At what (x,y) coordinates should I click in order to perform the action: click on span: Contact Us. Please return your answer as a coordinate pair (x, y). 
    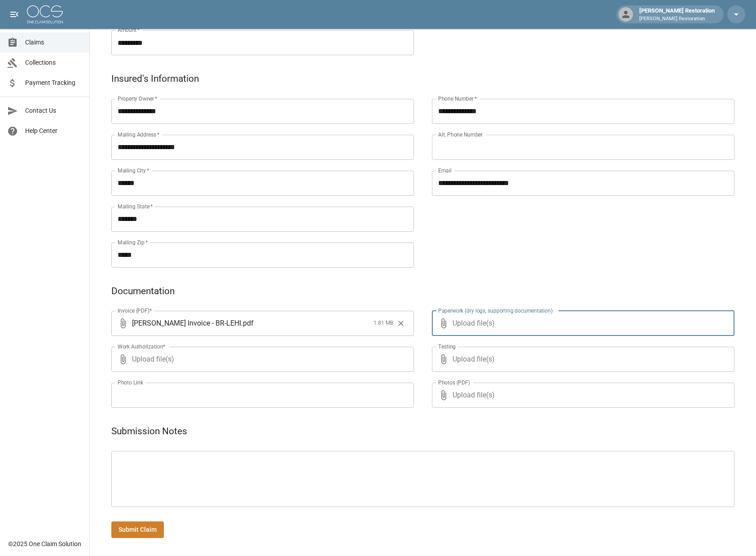
    Looking at the image, I should click on (53, 110).